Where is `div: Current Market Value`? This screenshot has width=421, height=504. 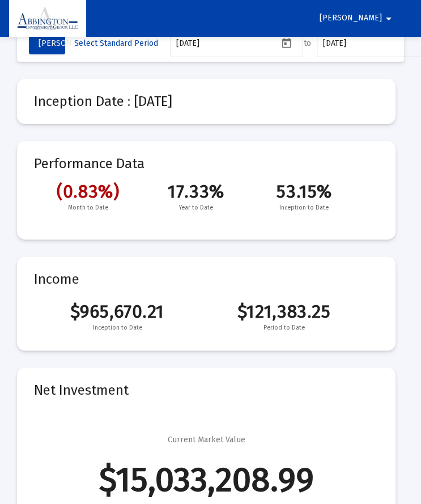
div: Current Market Value is located at coordinates (206, 441).